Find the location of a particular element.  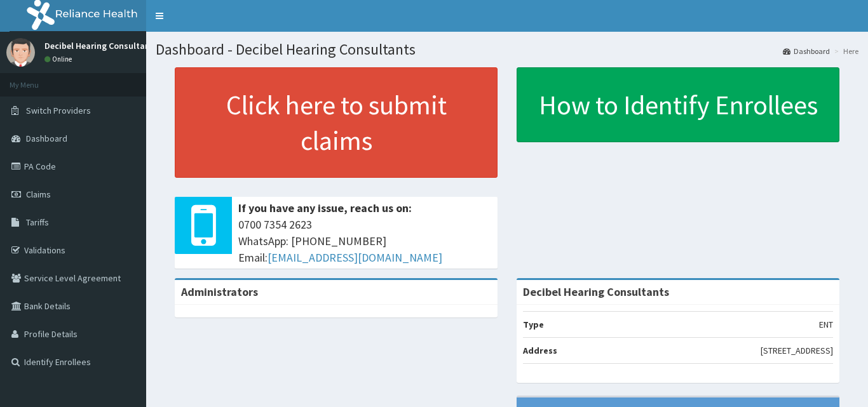

h1: Dashboard - Decibel Hearing Consultants is located at coordinates (507, 50).